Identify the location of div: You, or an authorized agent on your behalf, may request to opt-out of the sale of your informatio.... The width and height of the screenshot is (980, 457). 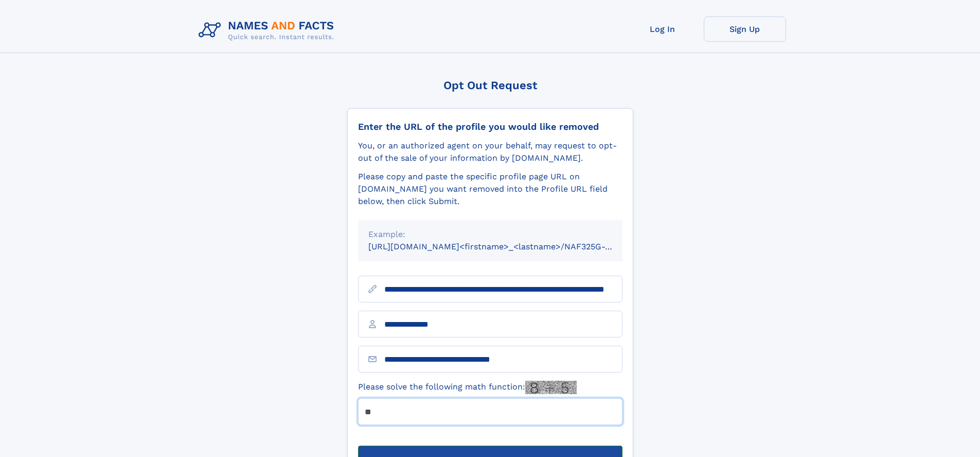
(490, 152).